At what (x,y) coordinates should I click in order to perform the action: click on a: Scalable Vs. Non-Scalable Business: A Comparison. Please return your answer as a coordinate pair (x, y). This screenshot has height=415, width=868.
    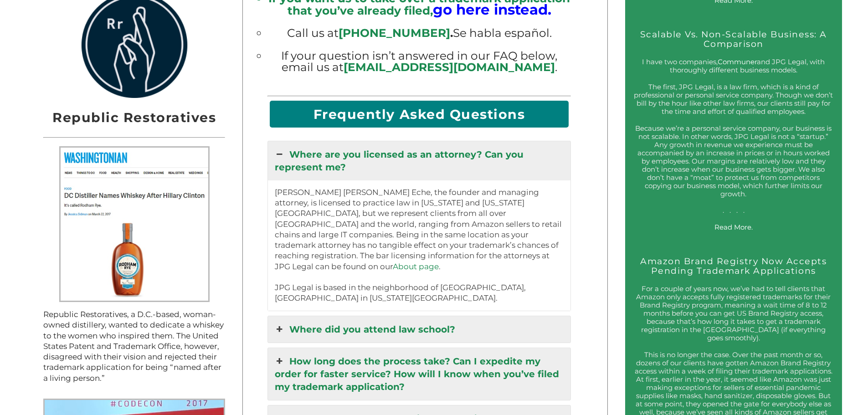
    Looking at the image, I should click on (734, 39).